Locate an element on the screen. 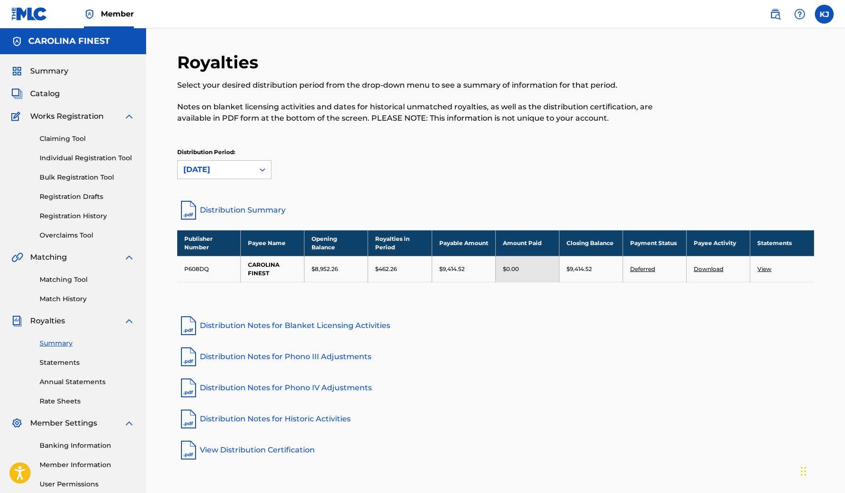  th: Closing Balance is located at coordinates (591, 243).